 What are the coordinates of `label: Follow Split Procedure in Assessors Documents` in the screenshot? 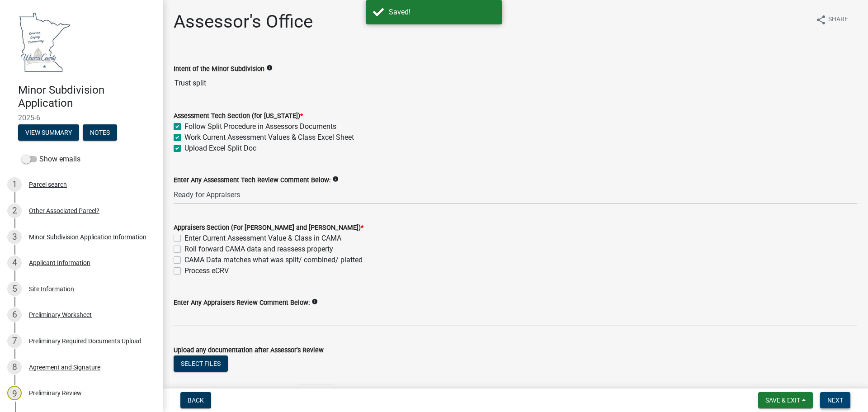 It's located at (260, 126).